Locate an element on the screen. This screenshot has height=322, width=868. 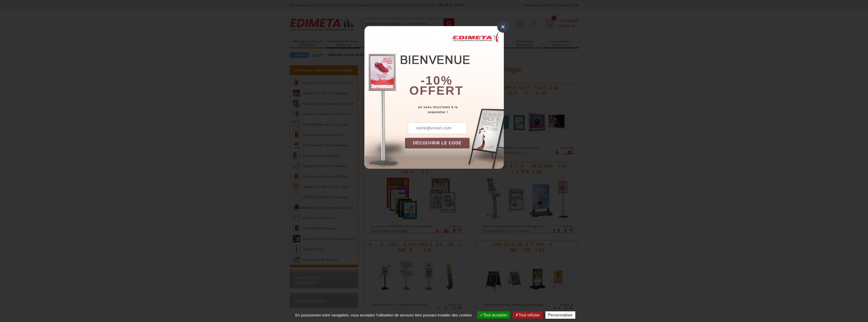
button: DÉCOUVRIR LE CODE is located at coordinates (438, 143).